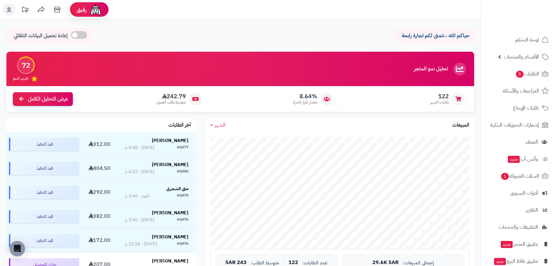 Image resolution: width=556 pixels, height=266 pixels. I want to click on div: #6879, so click(183, 196).